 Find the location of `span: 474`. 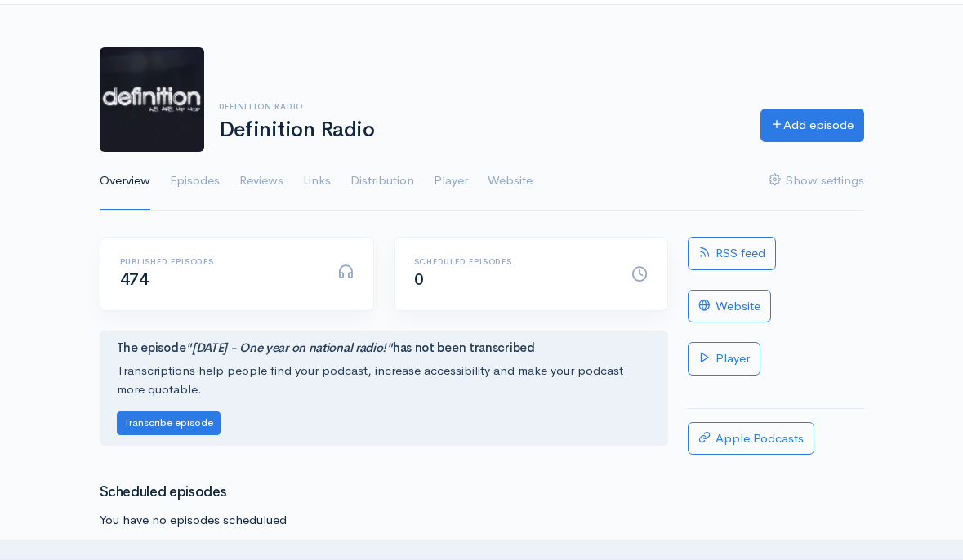

span: 474 is located at coordinates (134, 279).